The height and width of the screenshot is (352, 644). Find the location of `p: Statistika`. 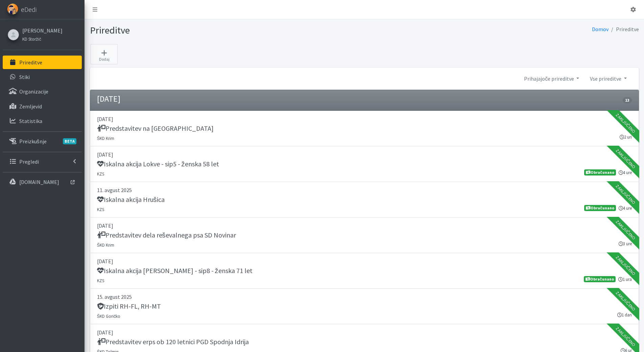

p: Statistika is located at coordinates (31, 121).